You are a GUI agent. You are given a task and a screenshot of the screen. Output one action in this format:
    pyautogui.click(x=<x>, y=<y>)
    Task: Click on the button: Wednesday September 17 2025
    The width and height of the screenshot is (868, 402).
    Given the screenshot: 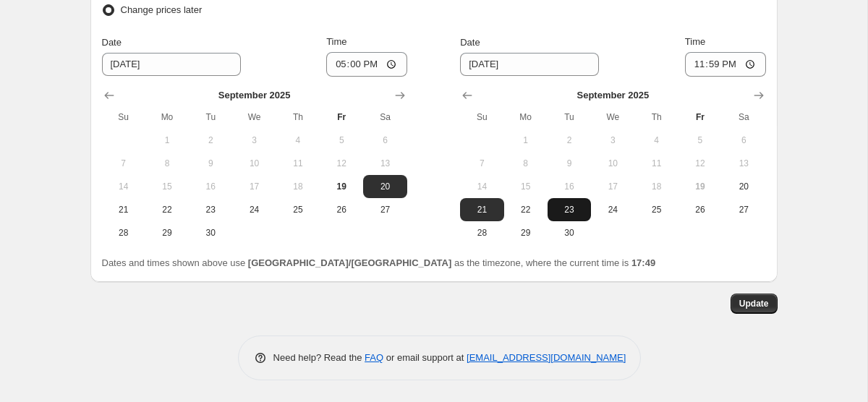 What is the action you would take?
    pyautogui.click(x=254, y=187)
    